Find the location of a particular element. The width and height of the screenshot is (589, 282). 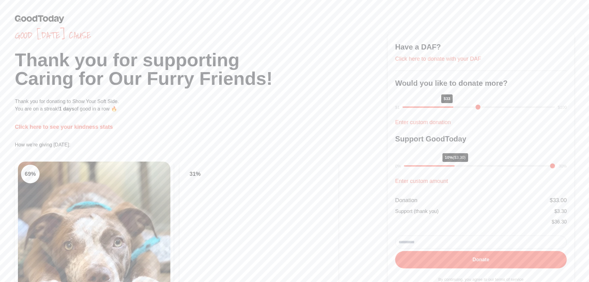

span: 3.30 is located at coordinates (562, 211).